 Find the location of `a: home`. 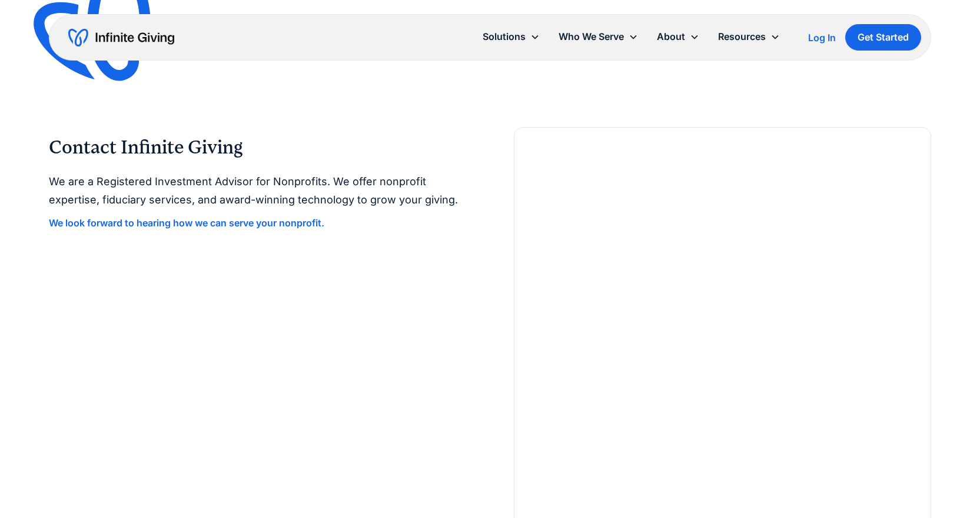

a: home is located at coordinates (121, 38).